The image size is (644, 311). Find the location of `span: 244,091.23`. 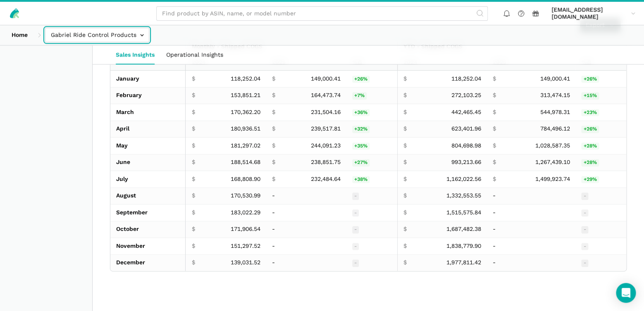

span: 244,091.23 is located at coordinates (326, 146).